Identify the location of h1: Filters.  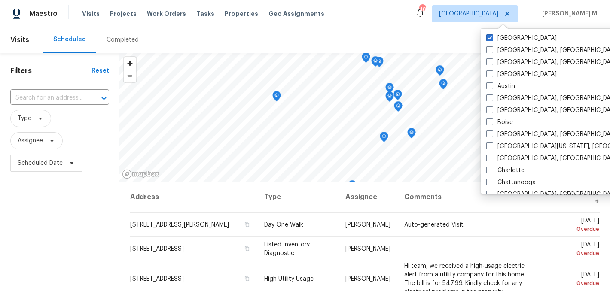
(51, 71).